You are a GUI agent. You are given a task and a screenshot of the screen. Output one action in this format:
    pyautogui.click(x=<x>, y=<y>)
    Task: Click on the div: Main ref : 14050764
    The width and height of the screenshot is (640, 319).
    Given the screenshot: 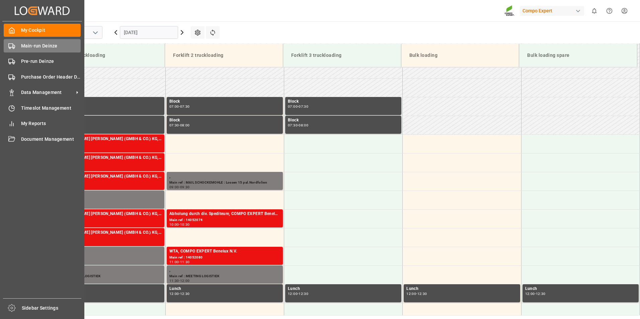 What is the action you would take?
    pyautogui.click(x=106, y=164)
    